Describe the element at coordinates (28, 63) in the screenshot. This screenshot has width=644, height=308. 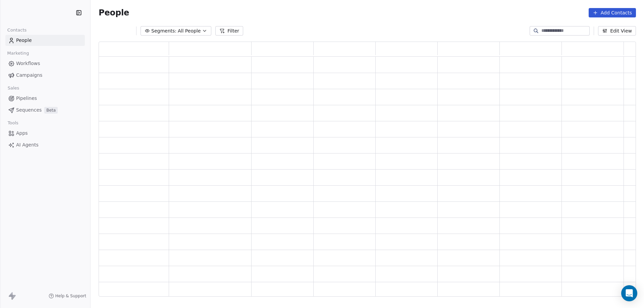
I see `span: Workflows` at that location.